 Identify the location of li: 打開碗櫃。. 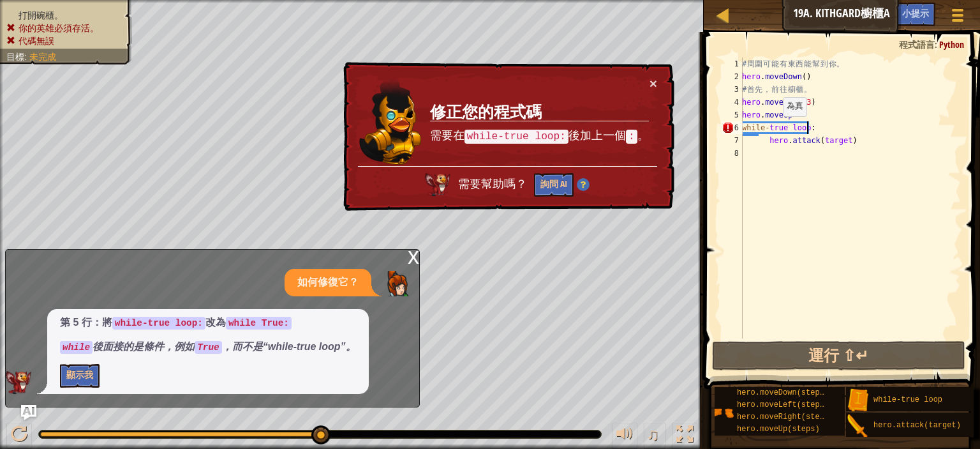
(64, 15).